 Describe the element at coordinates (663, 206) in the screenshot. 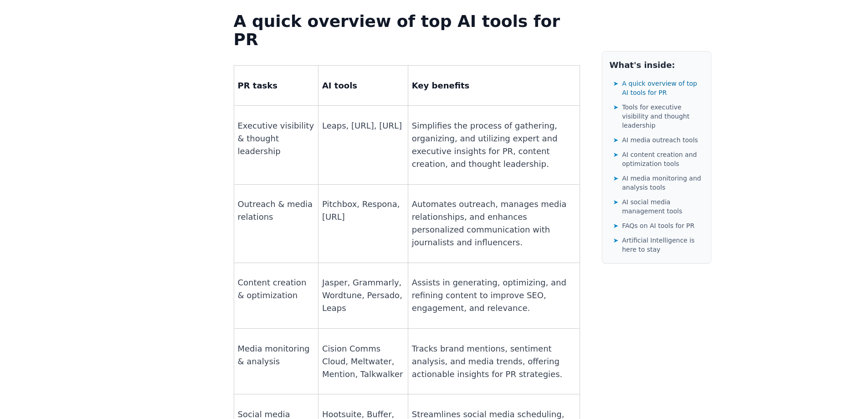

I see `span: AI social media management tools` at that location.